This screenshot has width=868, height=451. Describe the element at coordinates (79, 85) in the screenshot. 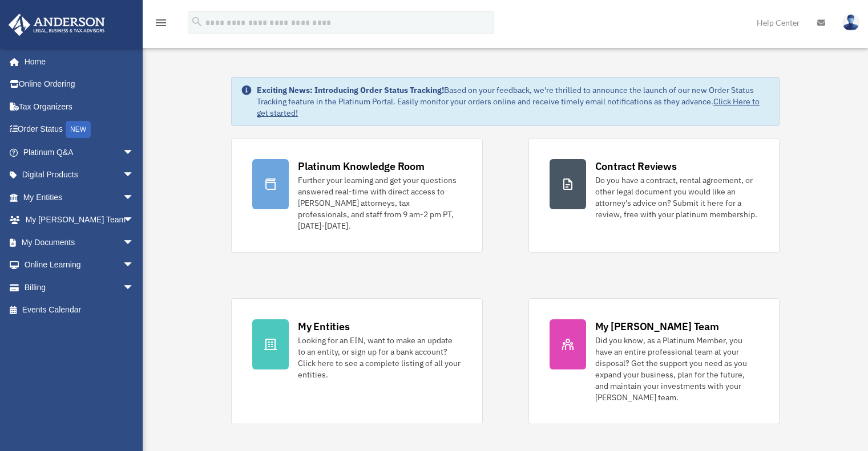

I see `a: Online Ordering` at that location.